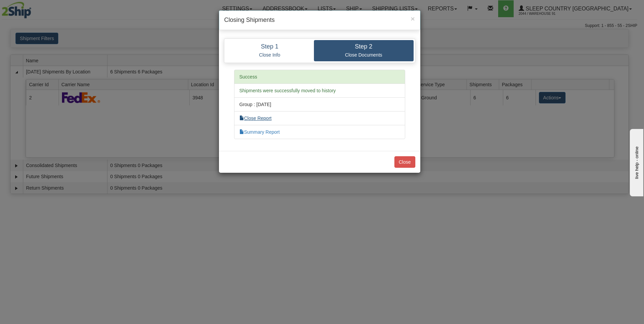 This screenshot has height=324, width=644. I want to click on p: Close Documents, so click(364, 55).